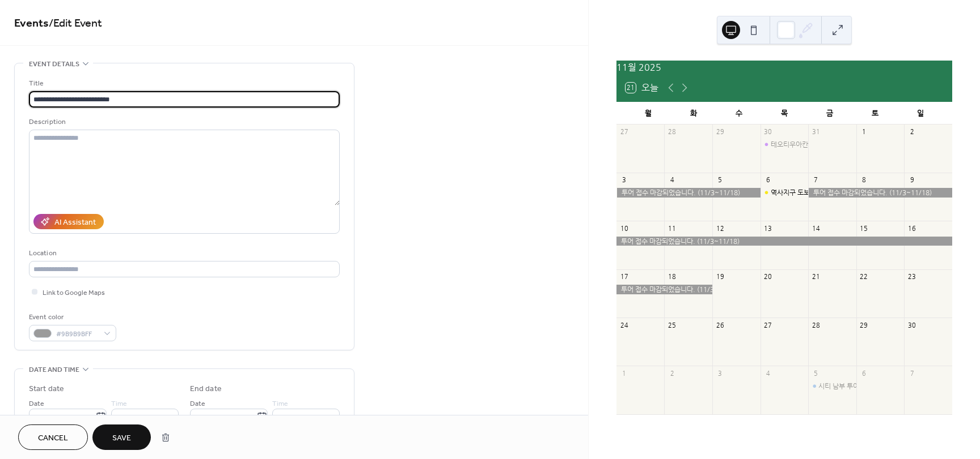 Image resolution: width=980 pixels, height=459 pixels. I want to click on div: AI Assistant, so click(75, 223).